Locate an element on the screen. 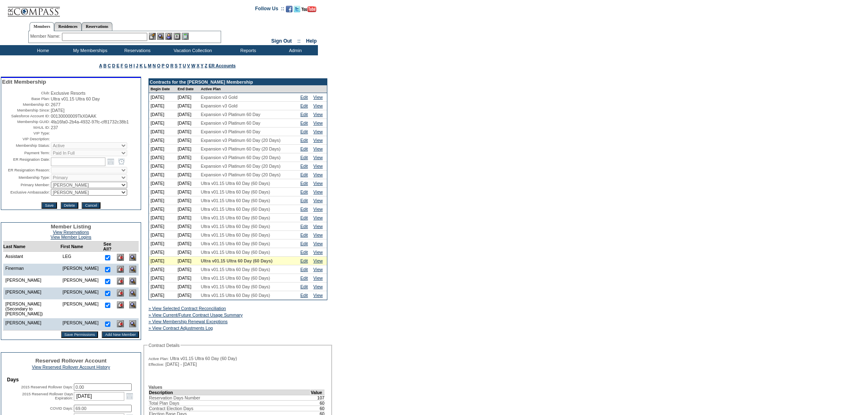 This screenshot has height=415, width=868. a: Open the time view popup. is located at coordinates (121, 162).